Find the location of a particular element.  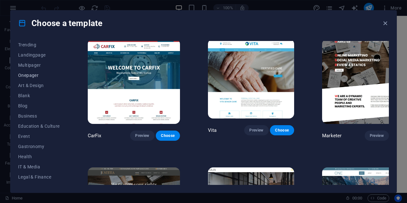

button: IT & Media is located at coordinates (39, 167).